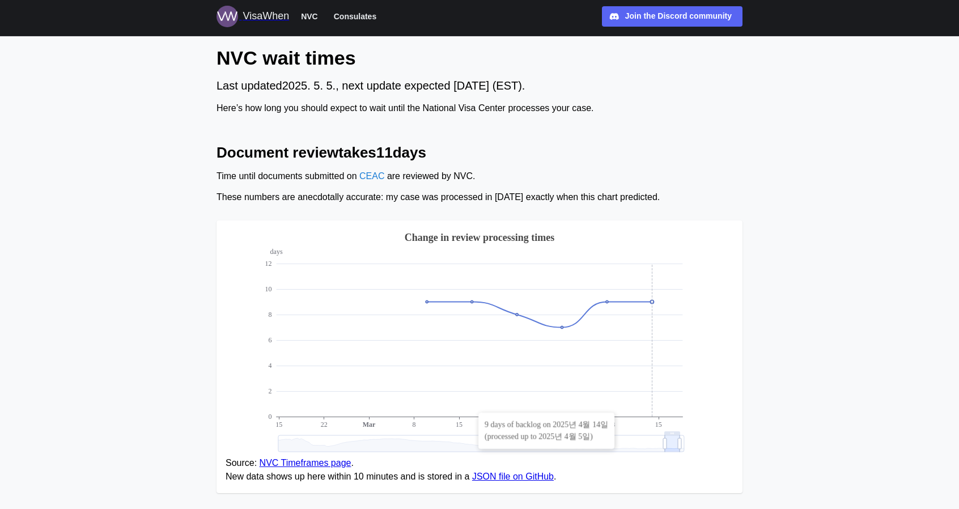 The height and width of the screenshot is (509, 959). What do you see at coordinates (227, 16) in the screenshot?
I see `img: Logo for VisaWhen` at bounding box center [227, 16].